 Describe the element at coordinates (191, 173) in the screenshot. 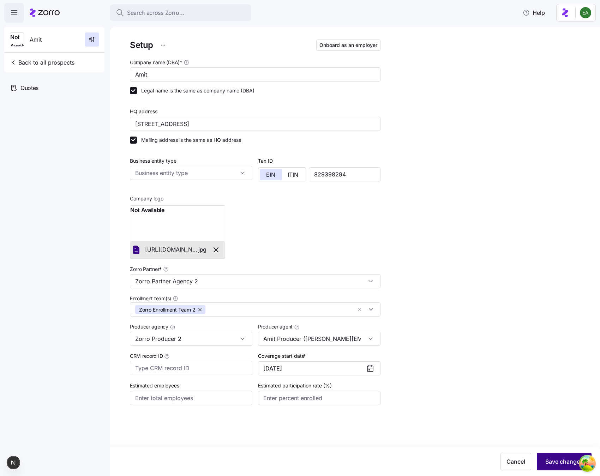

I see `input: Business entity type` at that location.